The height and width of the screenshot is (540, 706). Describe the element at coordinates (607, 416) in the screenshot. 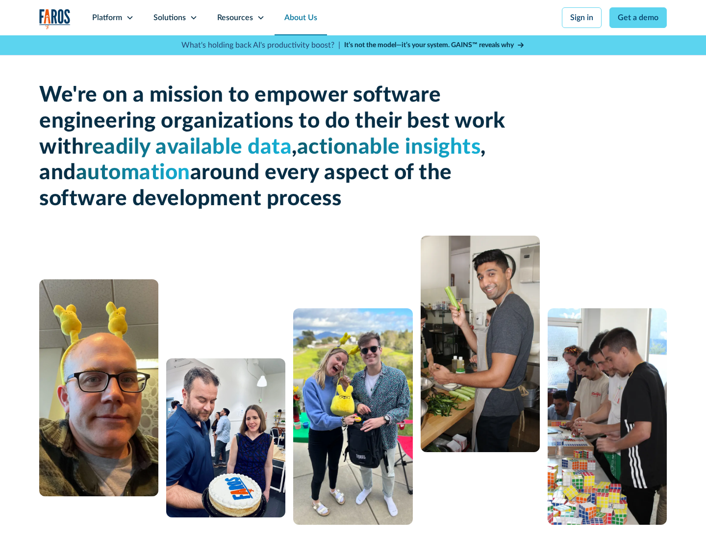

I see `img: 5 people constructing a puzzle from Rubik's cubes` at that location.